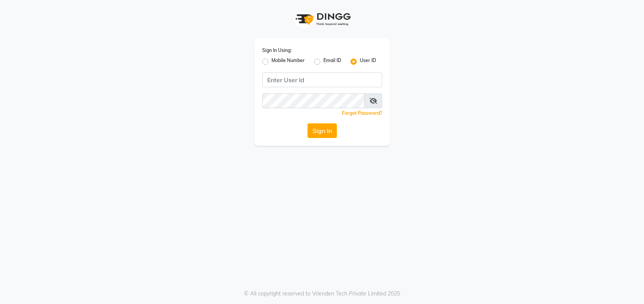  I want to click on label: Mobile Number, so click(288, 62).